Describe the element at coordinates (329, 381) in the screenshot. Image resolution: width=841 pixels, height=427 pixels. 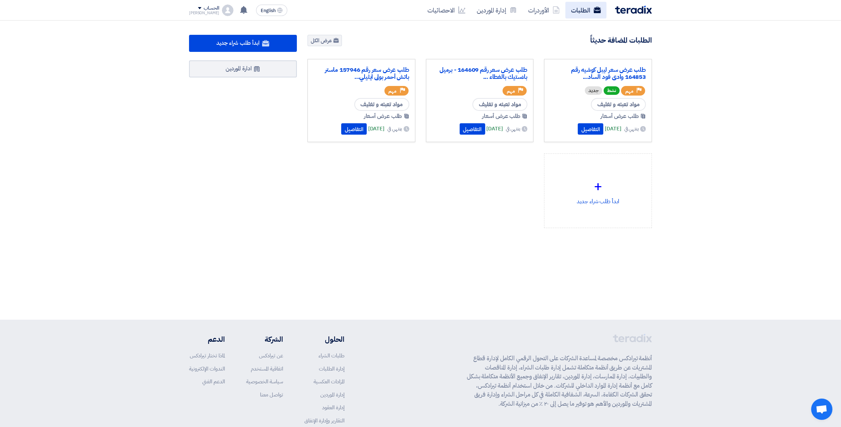
I see `a: المزادات العكسية` at that location.